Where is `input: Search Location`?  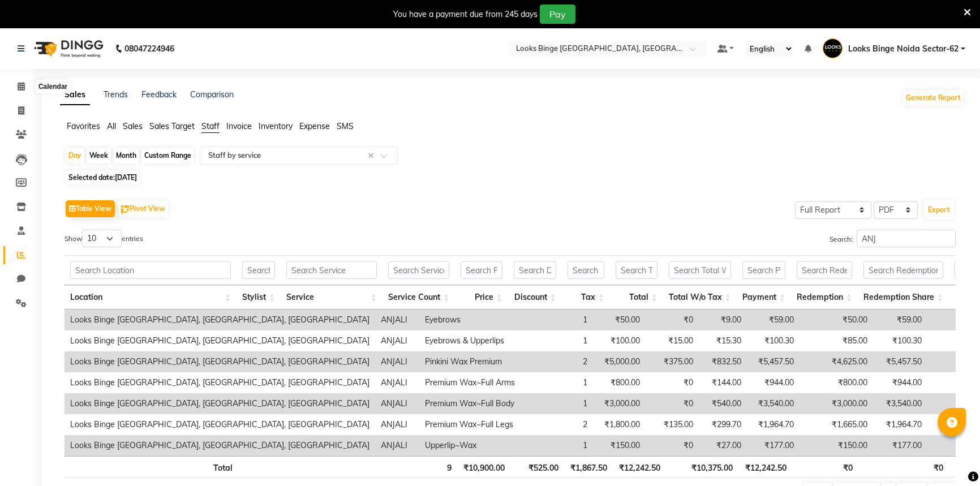 input: Search Location is located at coordinates (151, 270).